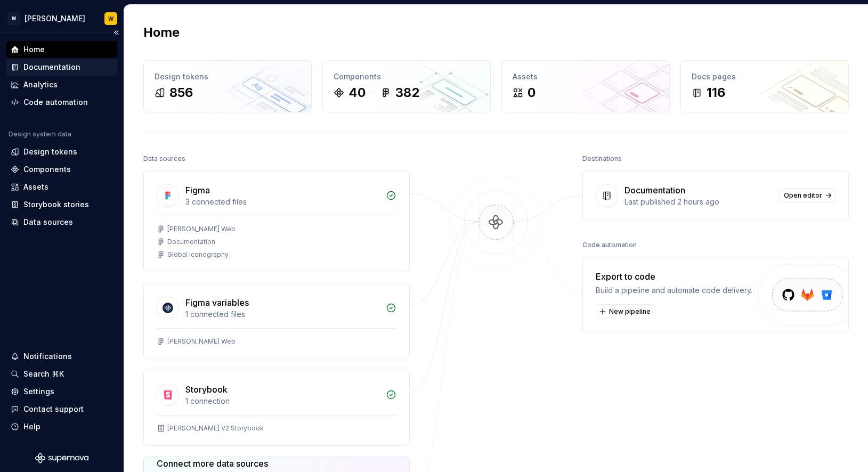 The image size is (868, 472). What do you see at coordinates (56, 205) in the screenshot?
I see `div: Storybook stories` at bounding box center [56, 205].